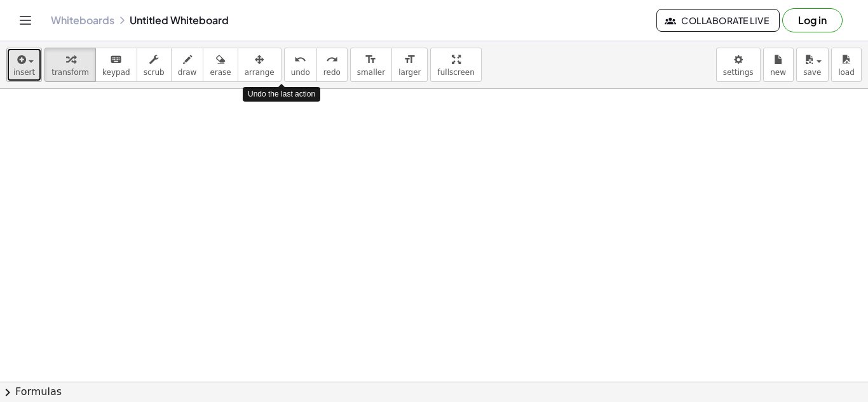 Image resolution: width=868 pixels, height=402 pixels. I want to click on button: settings, so click(739, 65).